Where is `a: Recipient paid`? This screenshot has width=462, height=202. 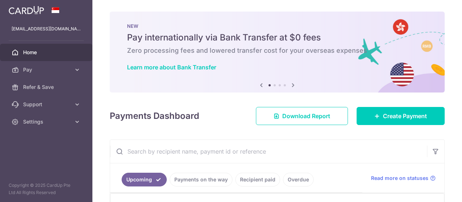
a: Recipient paid is located at coordinates (258, 179).